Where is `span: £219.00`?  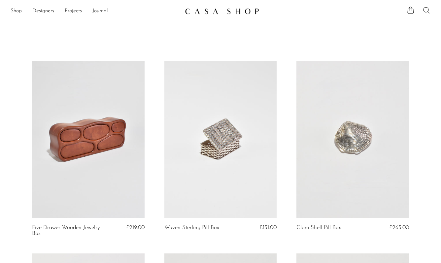
span: £219.00 is located at coordinates (135, 227).